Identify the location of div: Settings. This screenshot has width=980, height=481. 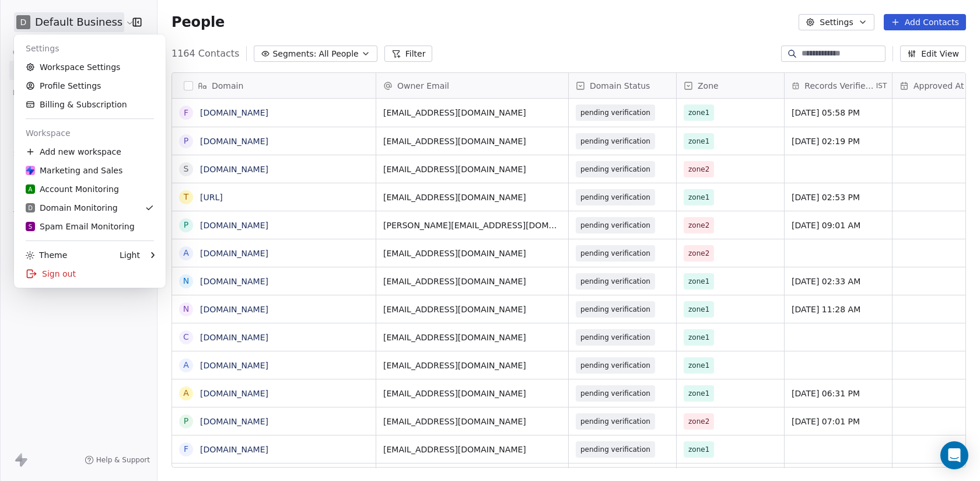
(90, 48).